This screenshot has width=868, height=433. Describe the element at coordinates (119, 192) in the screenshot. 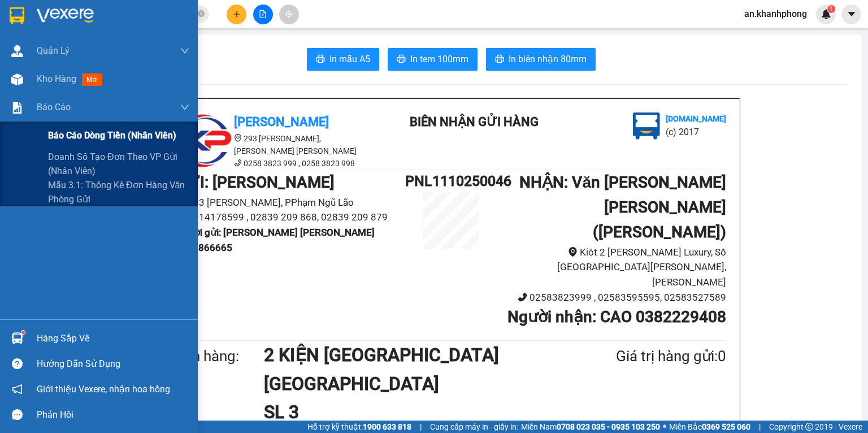

I see `span: Mẫu 3.1: Thống kê đơn hàng văn phòng gửi` at that location.